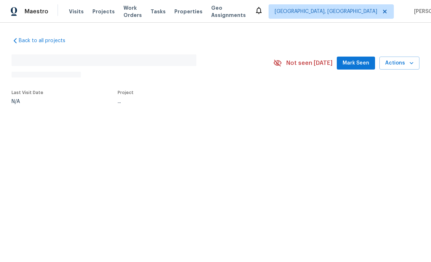 The width and height of the screenshot is (431, 262). What do you see at coordinates (126, 93) in the screenshot?
I see `span: Project` at bounding box center [126, 93].